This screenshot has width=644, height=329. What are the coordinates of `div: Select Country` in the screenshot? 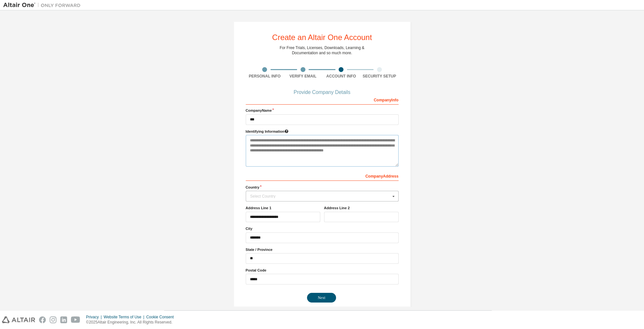 It's located at (320, 196).